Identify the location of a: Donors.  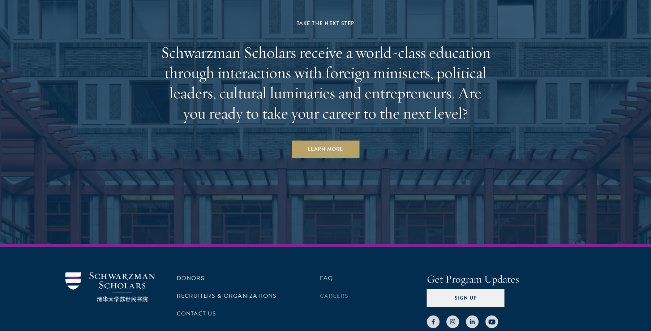
(191, 278).